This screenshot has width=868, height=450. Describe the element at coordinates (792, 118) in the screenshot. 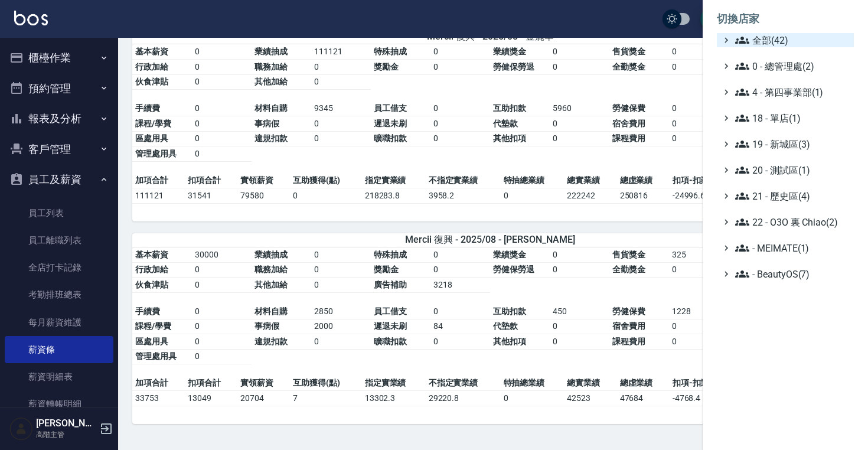

I see `span: 18 - 單店(1)` at that location.